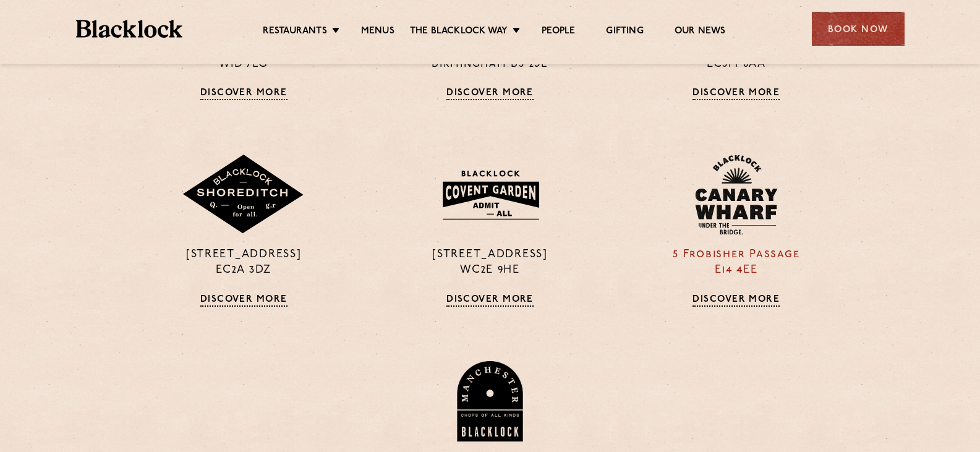 Image resolution: width=980 pixels, height=452 pixels. Describe the element at coordinates (736, 195) in the screenshot. I see `img: BL_CW_Logo_Website.svg` at that location.